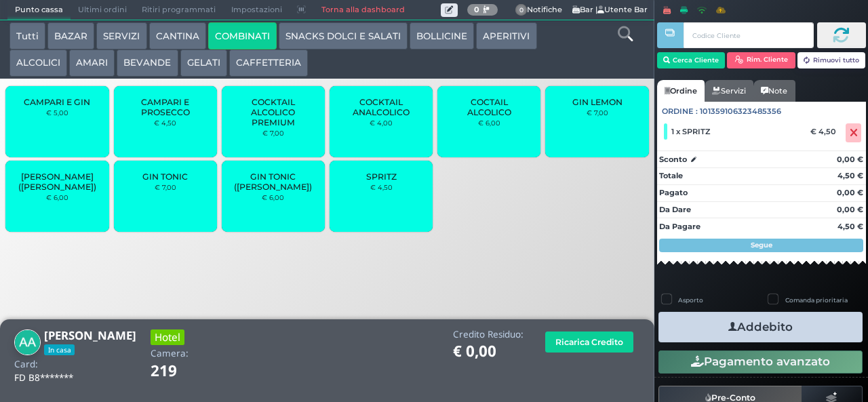 The image size is (868, 402). What do you see at coordinates (597, 102) in the screenshot?
I see `span: GIN LEMON` at bounding box center [597, 102].